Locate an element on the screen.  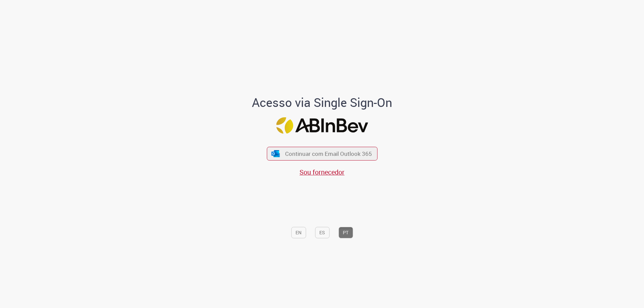
img: Logo ABInBev is located at coordinates (322, 125).